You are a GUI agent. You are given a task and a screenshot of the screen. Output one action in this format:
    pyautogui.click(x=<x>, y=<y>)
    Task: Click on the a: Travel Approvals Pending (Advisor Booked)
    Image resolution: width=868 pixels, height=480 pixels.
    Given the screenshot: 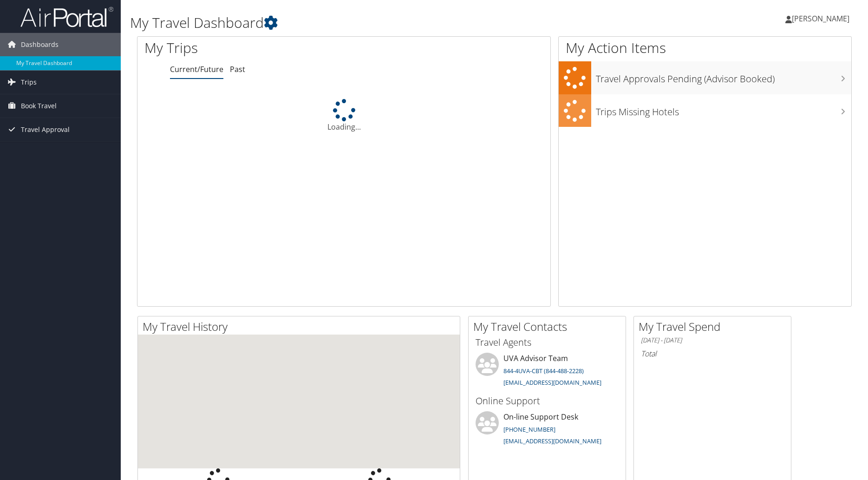 What is the action you would take?
    pyautogui.click(x=705, y=77)
    